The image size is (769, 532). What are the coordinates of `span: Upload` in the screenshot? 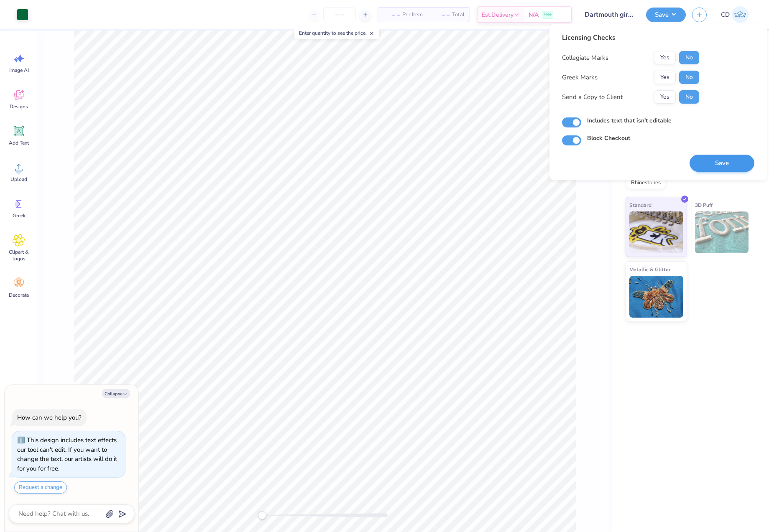 It's located at (19, 180).